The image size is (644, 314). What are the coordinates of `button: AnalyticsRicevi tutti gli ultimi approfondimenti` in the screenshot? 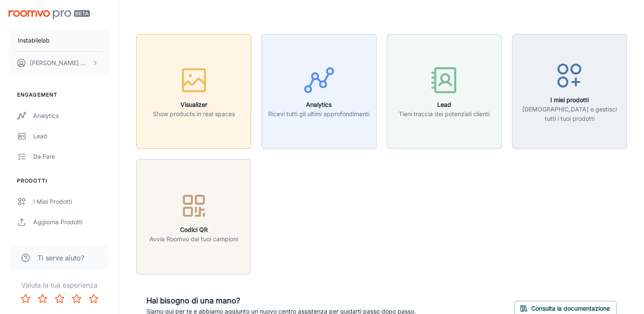 It's located at (319, 91).